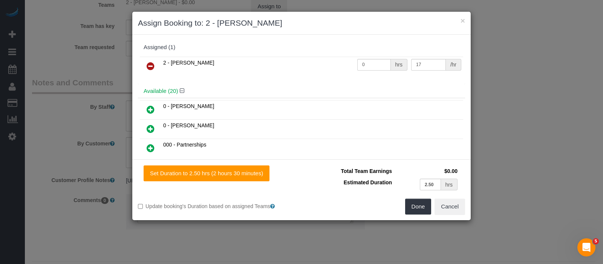 The height and width of the screenshot is (264, 603). What do you see at coordinates (368, 182) in the screenshot?
I see `span: Estimated Duration` at bounding box center [368, 182].